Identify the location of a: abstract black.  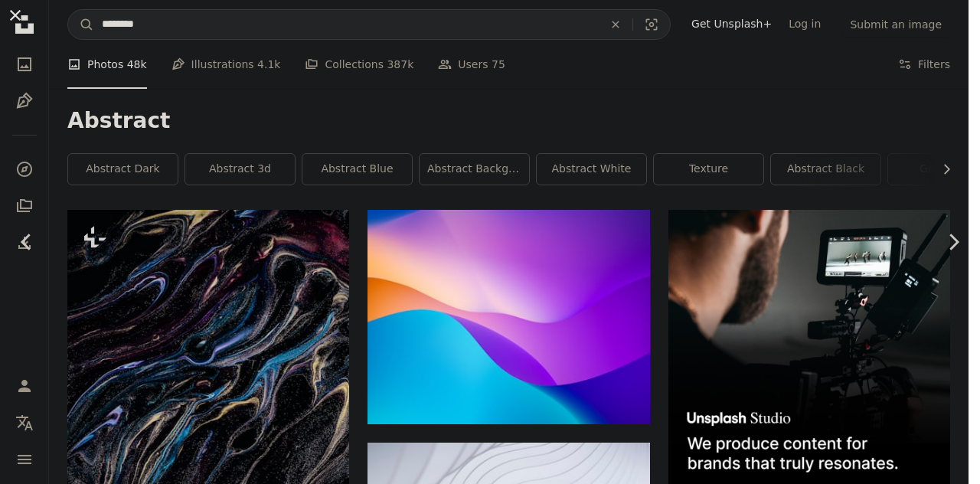
(825, 169).